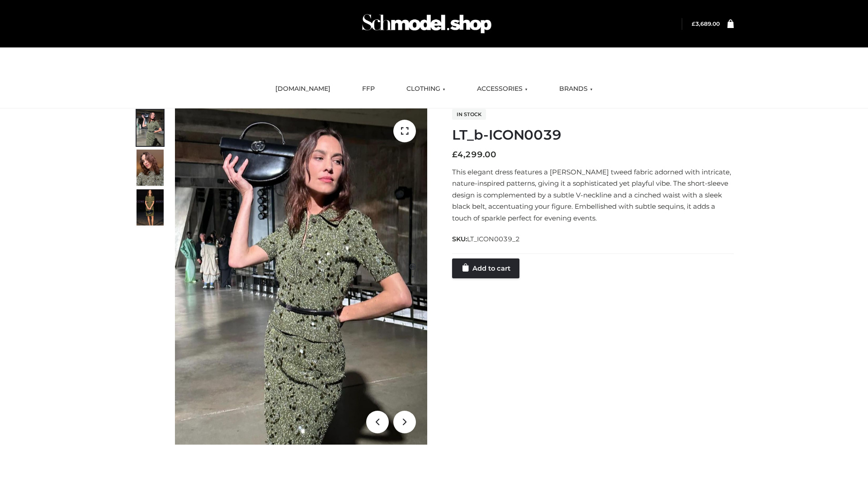 The height and width of the screenshot is (488, 868). What do you see at coordinates (368, 89) in the screenshot?
I see `a: FFP` at bounding box center [368, 89].